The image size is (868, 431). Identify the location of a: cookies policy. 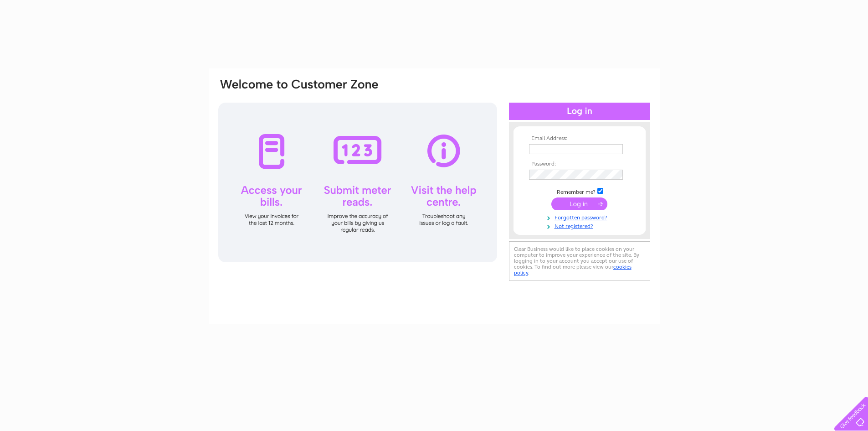
(573, 269).